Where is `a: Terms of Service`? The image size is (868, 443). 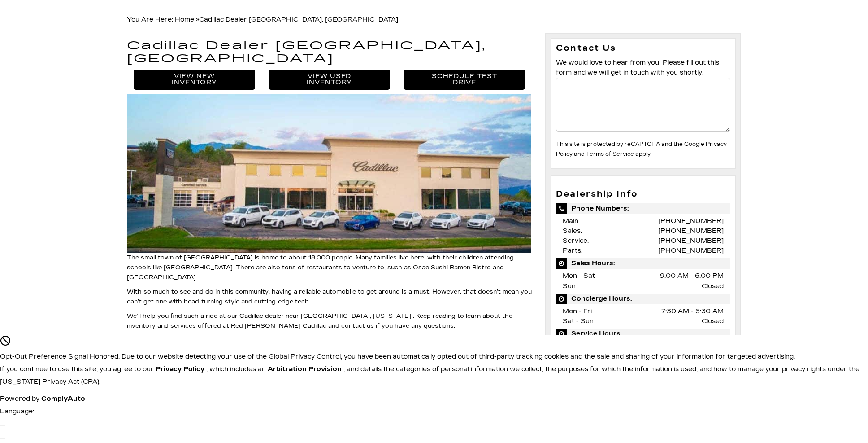
a: Terms of Service is located at coordinates (610, 154).